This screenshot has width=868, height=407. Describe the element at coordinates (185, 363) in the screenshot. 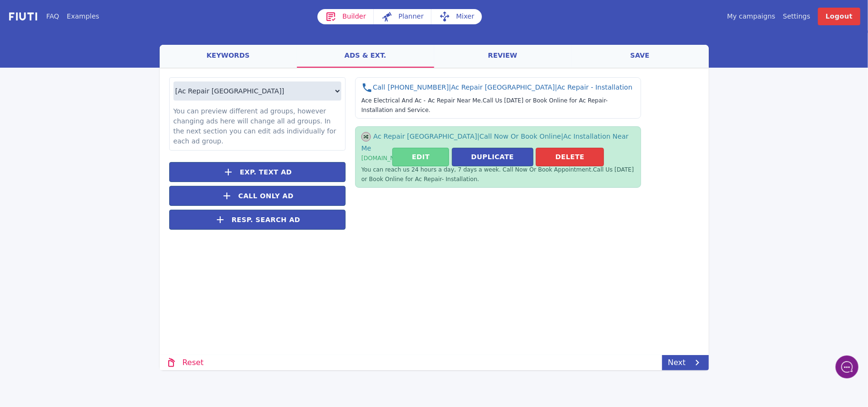

I see `a: Reset` at that location.